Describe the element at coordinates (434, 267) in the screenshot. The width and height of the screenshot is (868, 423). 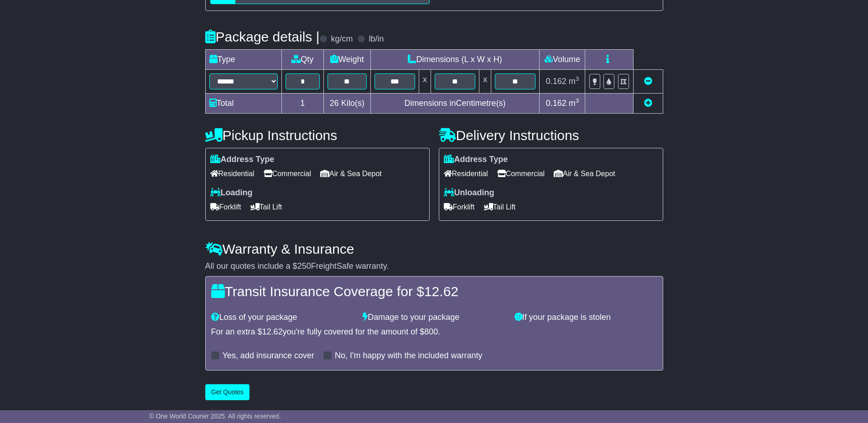
I see `div: All our quotes include a $ FreightSafe warranty.` at that location.